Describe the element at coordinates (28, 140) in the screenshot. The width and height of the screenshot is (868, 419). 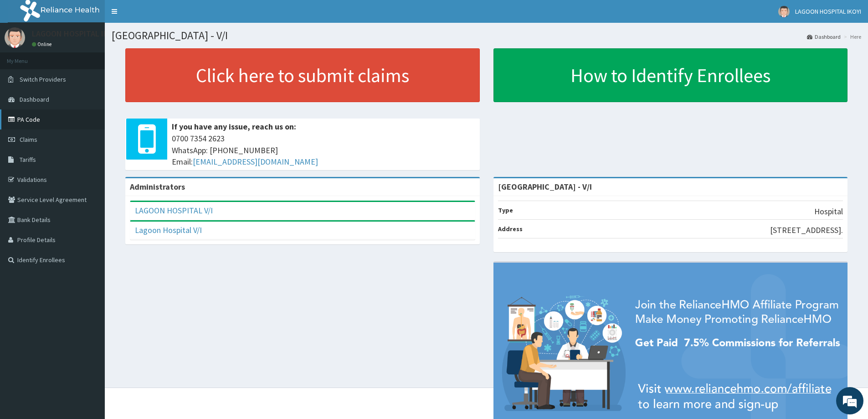
I see `span: Claims` at that location.